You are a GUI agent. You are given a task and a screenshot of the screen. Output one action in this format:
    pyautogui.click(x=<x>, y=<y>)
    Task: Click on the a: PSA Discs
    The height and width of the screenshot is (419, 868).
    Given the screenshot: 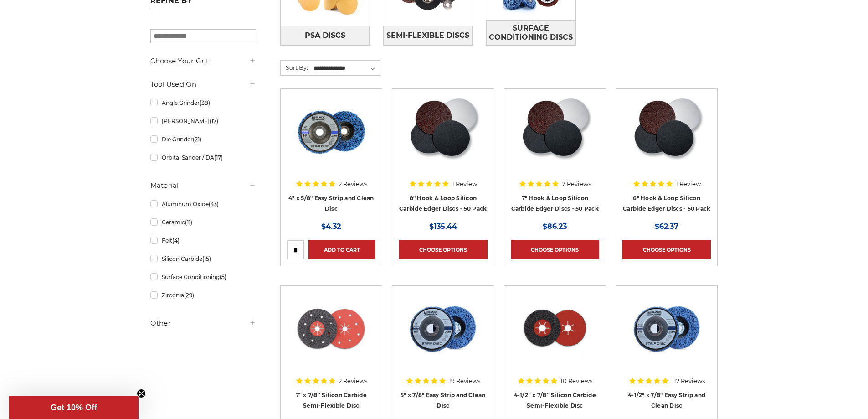 What is the action you would take?
    pyautogui.click(x=325, y=35)
    